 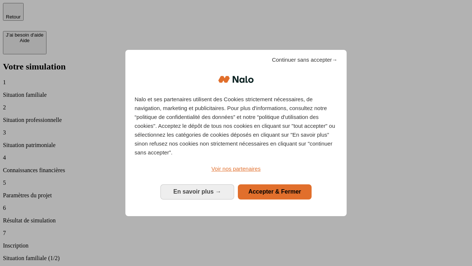 What do you see at coordinates (236, 168) in the screenshot?
I see `span: Voir nos partenaires` at bounding box center [236, 168].